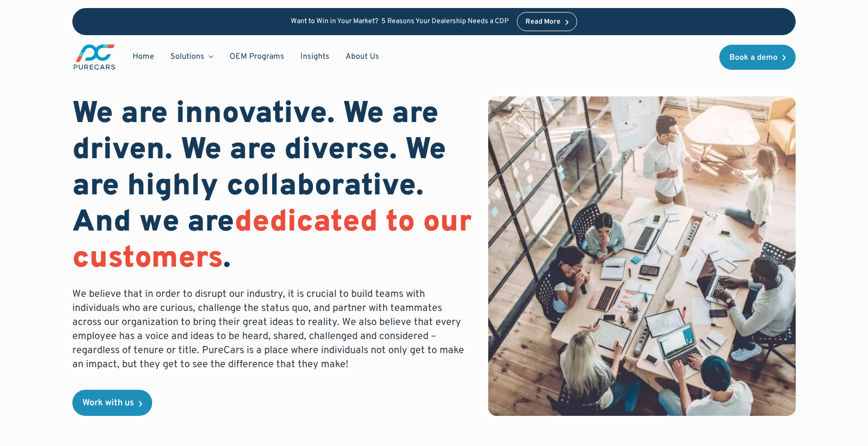 This screenshot has width=868, height=446. What do you see at coordinates (143, 56) in the screenshot?
I see `a: Home` at bounding box center [143, 56].